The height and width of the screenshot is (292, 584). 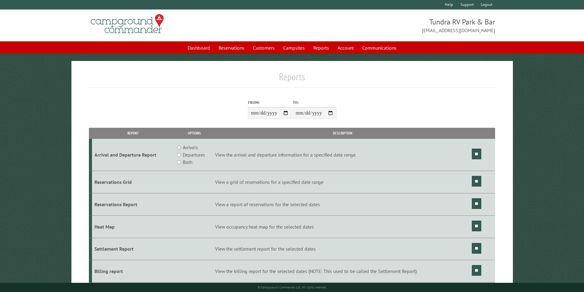 What do you see at coordinates (133, 271) in the screenshot?
I see `td: Billing report` at bounding box center [133, 271].